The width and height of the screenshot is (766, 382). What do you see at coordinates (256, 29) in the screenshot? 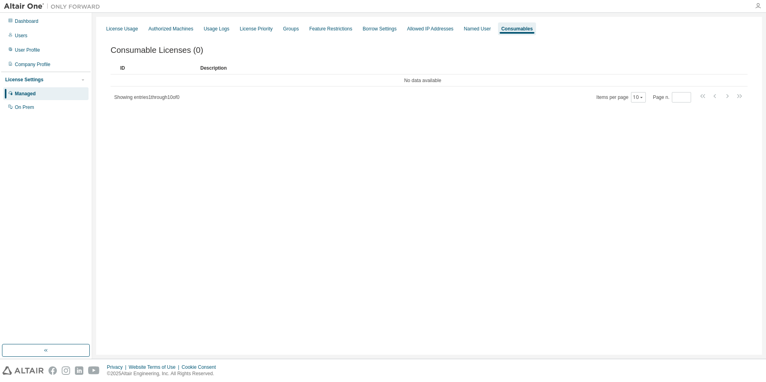
I see `div: License Priority` at bounding box center [256, 29].